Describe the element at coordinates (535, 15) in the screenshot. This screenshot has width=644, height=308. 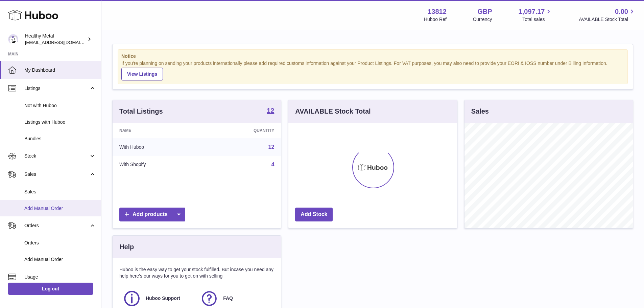
I see `a: 1,097.17 Total sales` at that location.